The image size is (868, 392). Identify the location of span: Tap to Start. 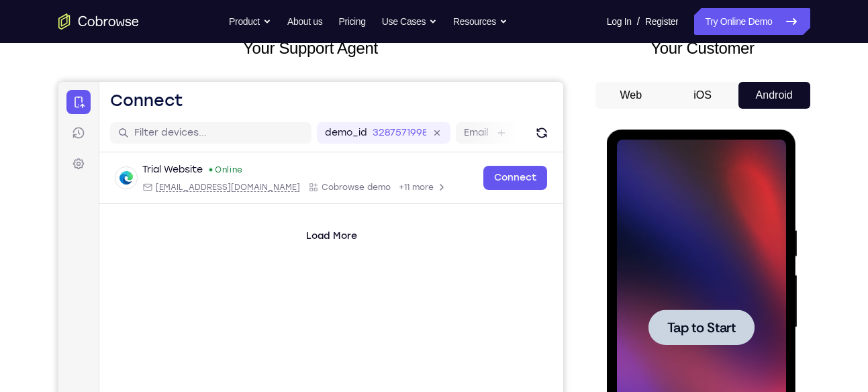
(95, 198).